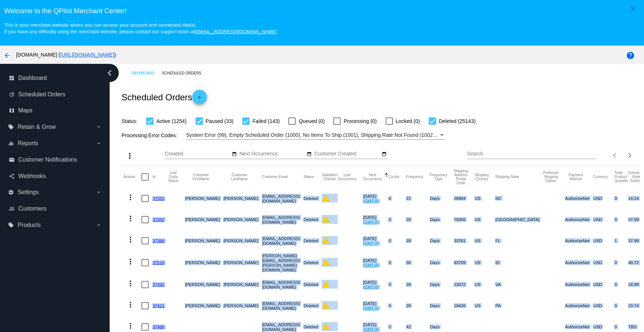 This screenshot has width=644, height=332. Describe the element at coordinates (158, 220) in the screenshot. I see `a: 37392` at that location.